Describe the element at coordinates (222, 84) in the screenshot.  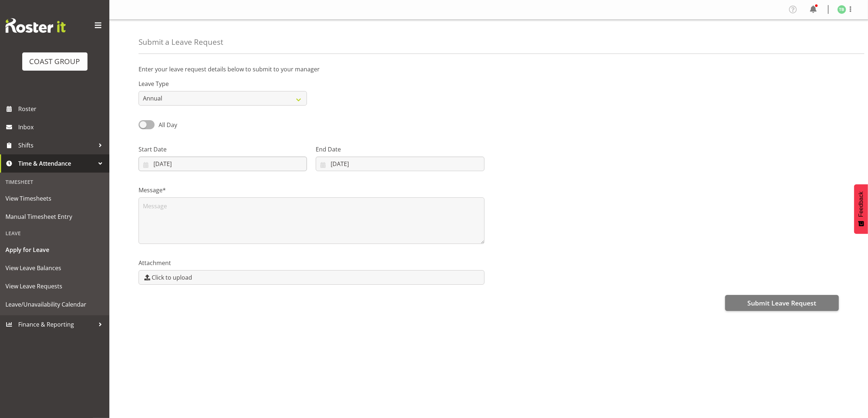
I see `label: Leave Type` at that location.